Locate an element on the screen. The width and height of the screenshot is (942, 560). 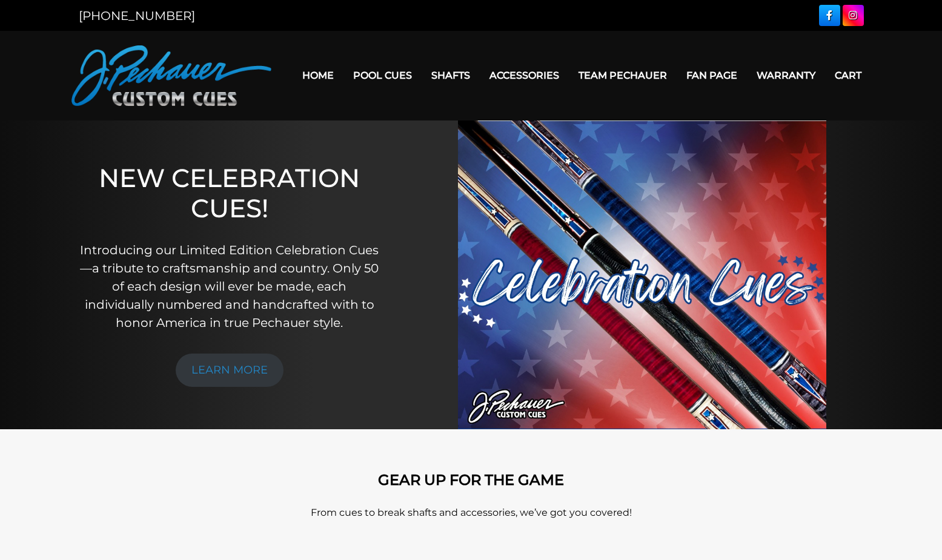
a: LEARN MORE is located at coordinates (229, 370).